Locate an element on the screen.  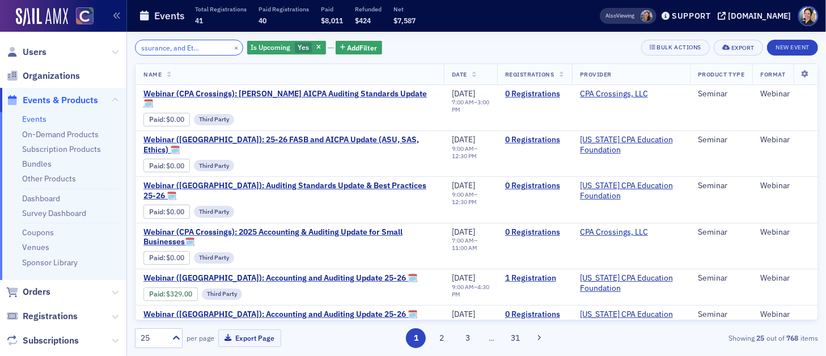
a: Organizations is located at coordinates (43, 76).